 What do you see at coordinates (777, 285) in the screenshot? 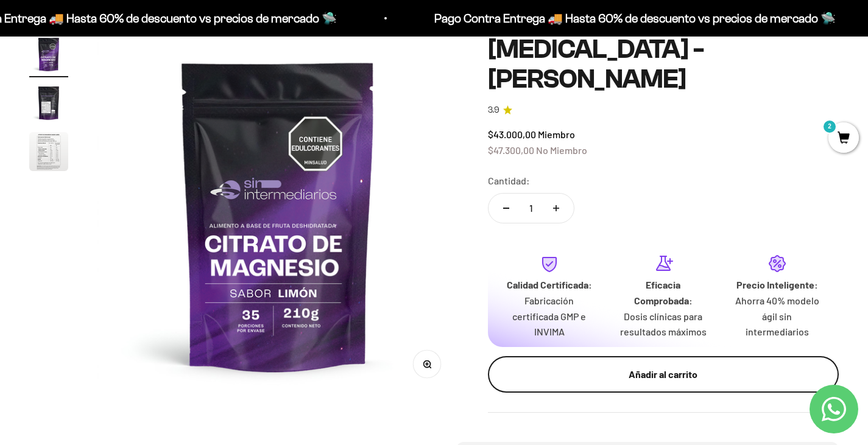
I see `strong: Precio Inteligente:` at bounding box center [777, 285].